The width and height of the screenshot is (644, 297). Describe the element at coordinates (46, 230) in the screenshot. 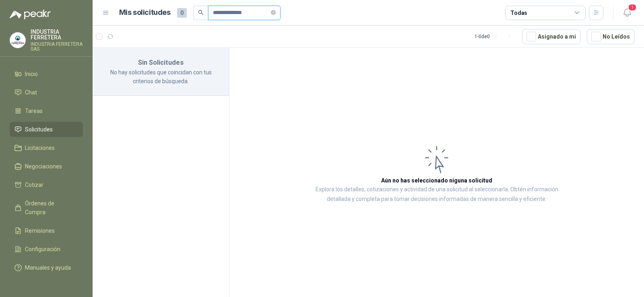

I see `a: Remisiones` at that location.